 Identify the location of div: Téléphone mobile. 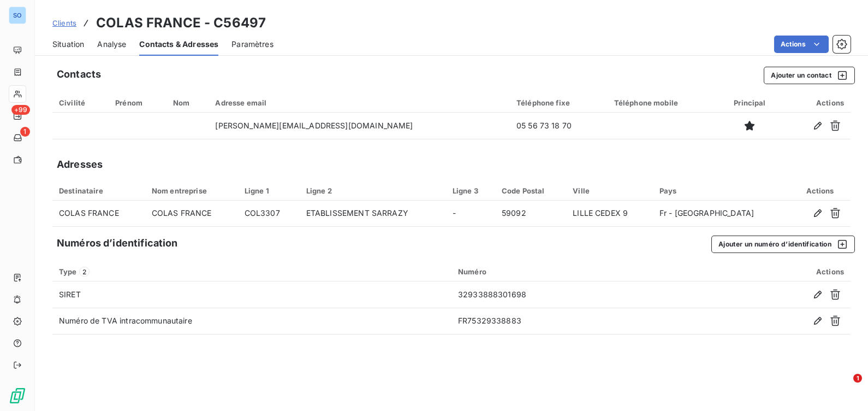
(663, 102).